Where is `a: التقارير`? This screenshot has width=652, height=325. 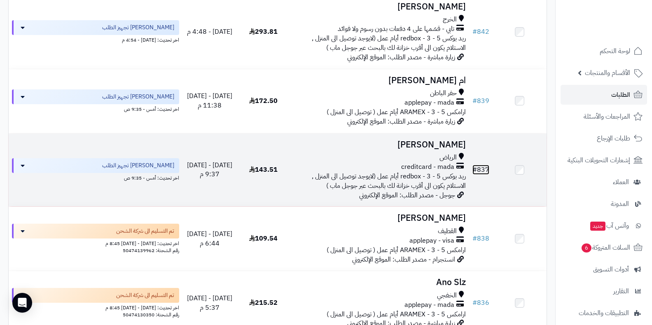 a: التقارير is located at coordinates (604, 291).